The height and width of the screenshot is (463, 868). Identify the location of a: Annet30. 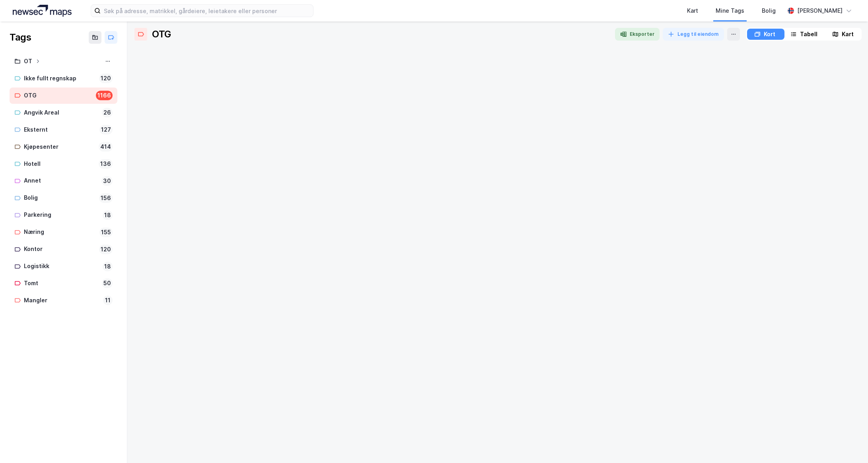
(63, 180).